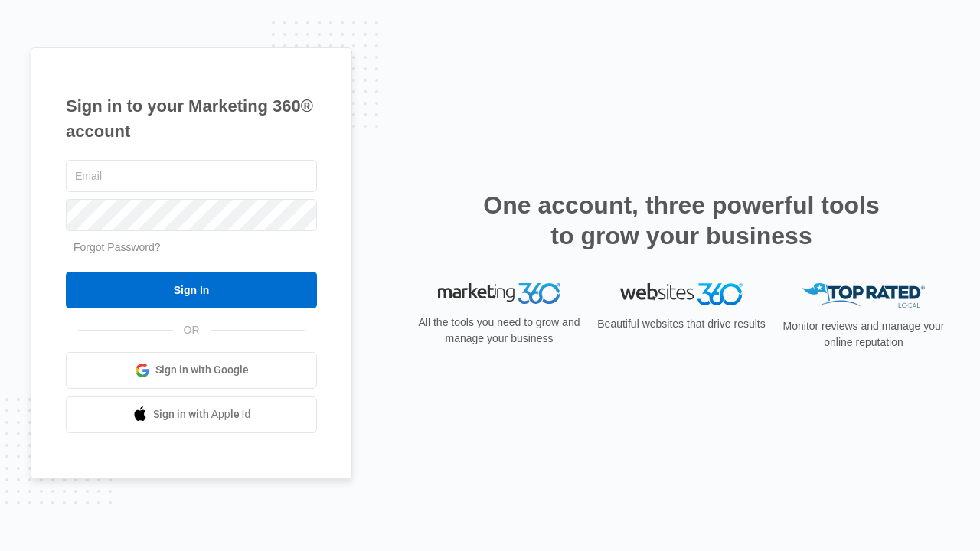 This screenshot has width=980, height=551. What do you see at coordinates (499, 330) in the screenshot?
I see `p: All the tools you need to grow and manage your business` at bounding box center [499, 330].